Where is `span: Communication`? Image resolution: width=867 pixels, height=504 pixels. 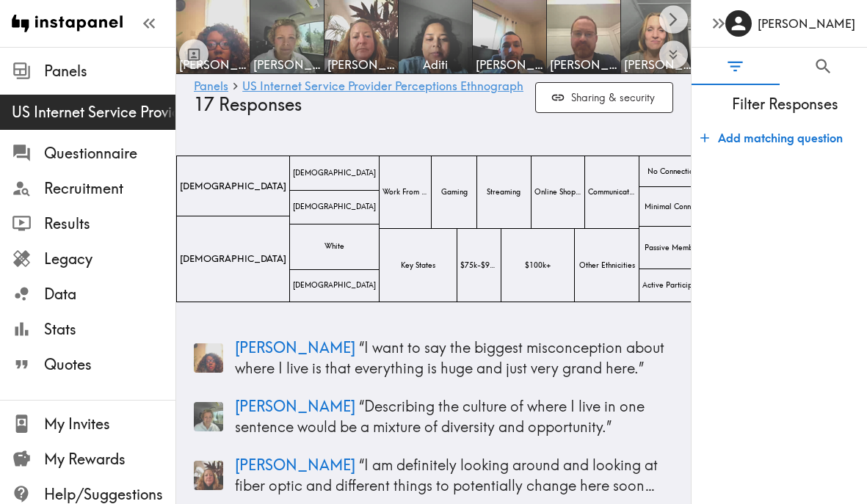 span: Communication is located at coordinates (612, 192).